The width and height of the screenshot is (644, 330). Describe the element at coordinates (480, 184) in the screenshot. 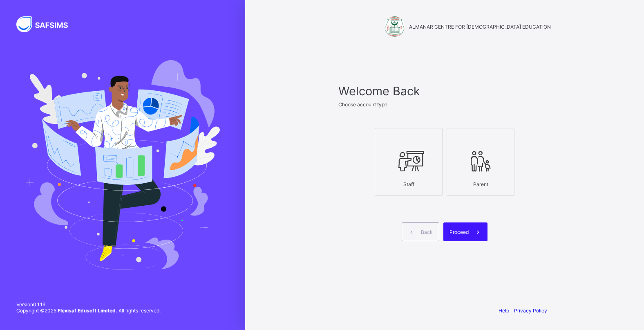

I see `div: Parent` at that location.